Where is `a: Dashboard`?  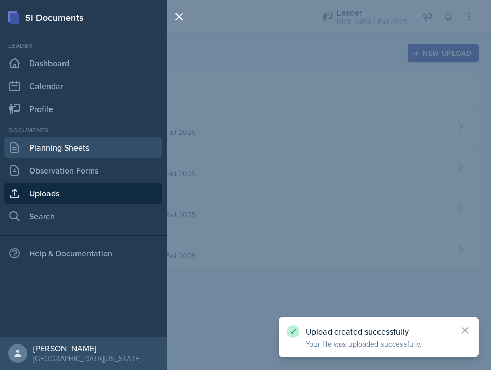
a: Dashboard is located at coordinates (83, 63).